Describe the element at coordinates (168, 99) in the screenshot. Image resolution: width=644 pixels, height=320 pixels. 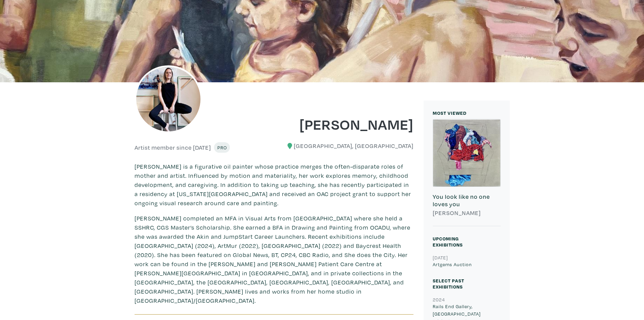
I see `img: phpThumb.php` at that location.